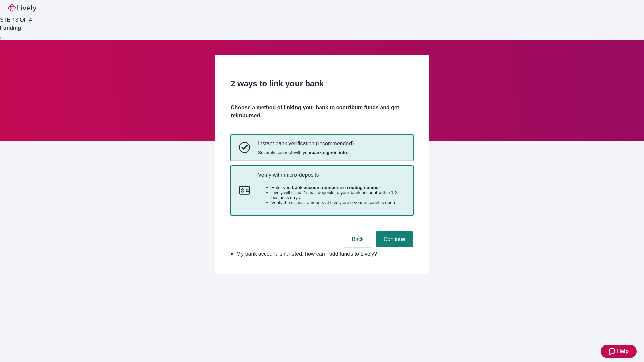  What do you see at coordinates (613, 352) in the screenshot?
I see `svg: Zendesk support icon` at bounding box center [613, 352].